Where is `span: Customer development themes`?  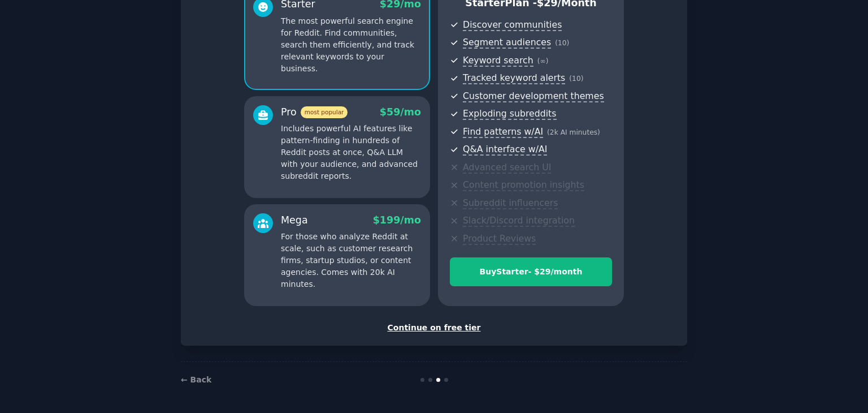
span: Customer development themes is located at coordinates (533, 96).